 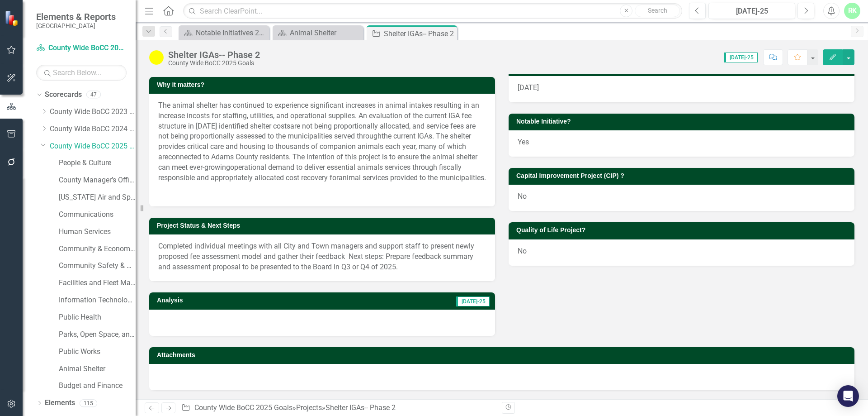 What do you see at coordinates (229, 300) in the screenshot?
I see `h3: Analysis` at bounding box center [229, 300].